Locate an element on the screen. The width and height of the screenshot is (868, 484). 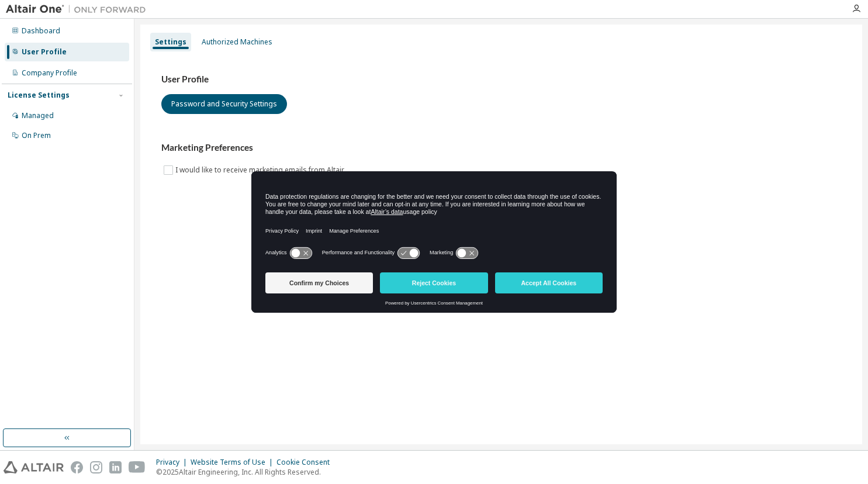
img: Altair One is located at coordinates (79, 10).